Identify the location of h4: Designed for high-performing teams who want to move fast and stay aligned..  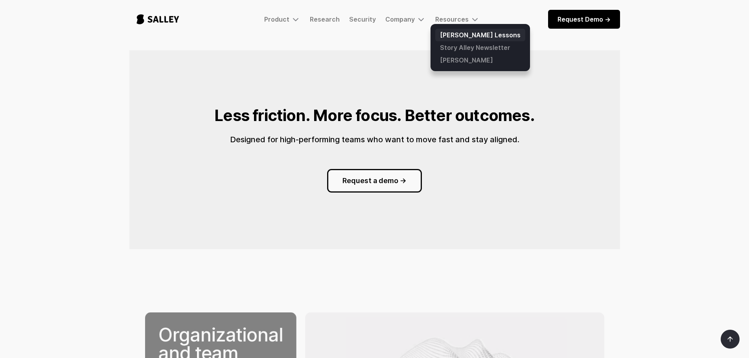
(375, 140).